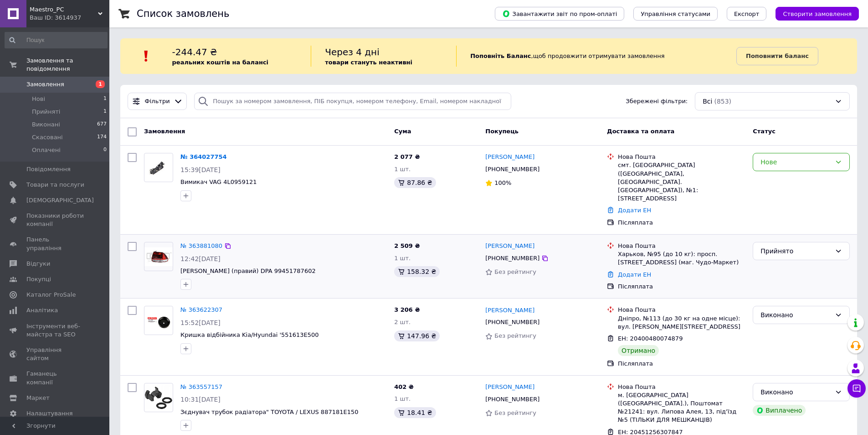 The image size is (868, 435). I want to click on span: Управління сайтом, so click(55, 354).